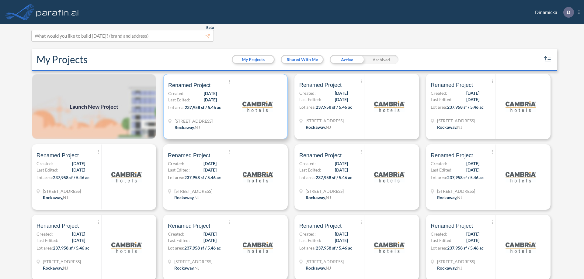 The width and height of the screenshot is (584, 279). Describe the element at coordinates (552, 12) in the screenshot. I see `div: Dinamicka` at that location.